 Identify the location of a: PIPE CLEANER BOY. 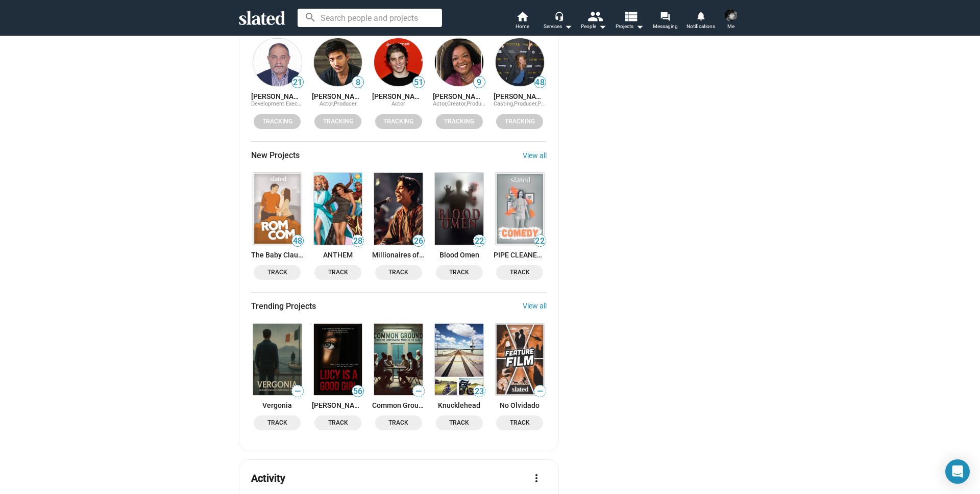
(519, 255).